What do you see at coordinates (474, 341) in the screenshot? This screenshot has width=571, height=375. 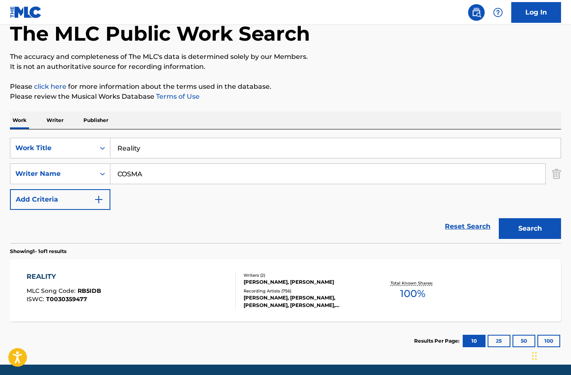 I see `button: 10` at bounding box center [474, 341].